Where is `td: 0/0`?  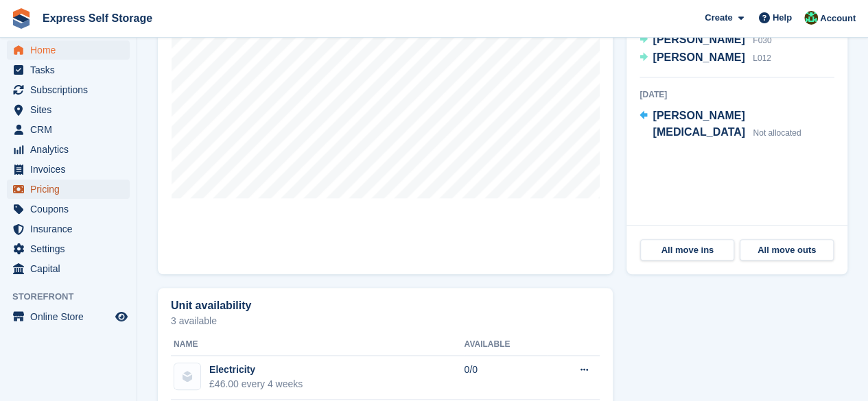 td: 0/0 is located at coordinates (506, 378).